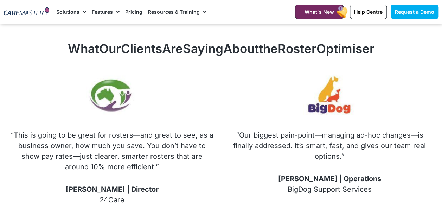 The image size is (442, 209). What do you see at coordinates (320, 12) in the screenshot?
I see `a: What's New` at bounding box center [320, 12].